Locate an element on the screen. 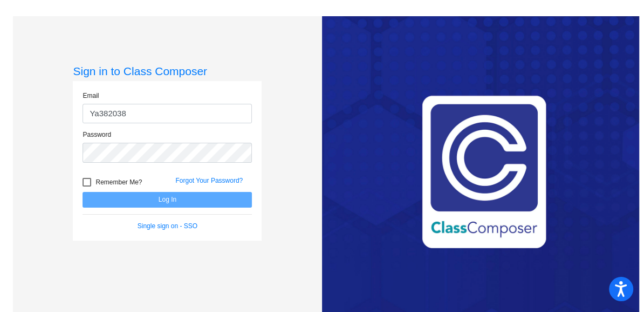  a: Single sign on - SSO is located at coordinates (167, 226).